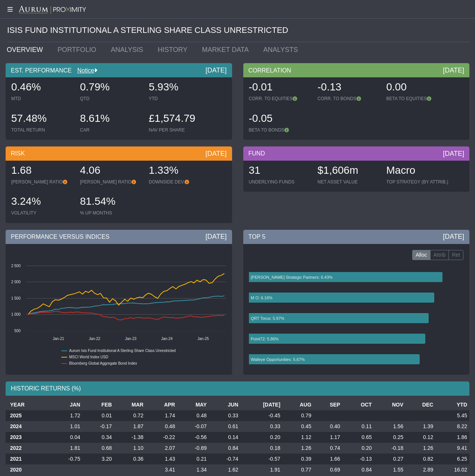 The width and height of the screenshot is (475, 476). What do you see at coordinates (110, 202) in the screenshot?
I see `div: 81.54%` at bounding box center [110, 202].